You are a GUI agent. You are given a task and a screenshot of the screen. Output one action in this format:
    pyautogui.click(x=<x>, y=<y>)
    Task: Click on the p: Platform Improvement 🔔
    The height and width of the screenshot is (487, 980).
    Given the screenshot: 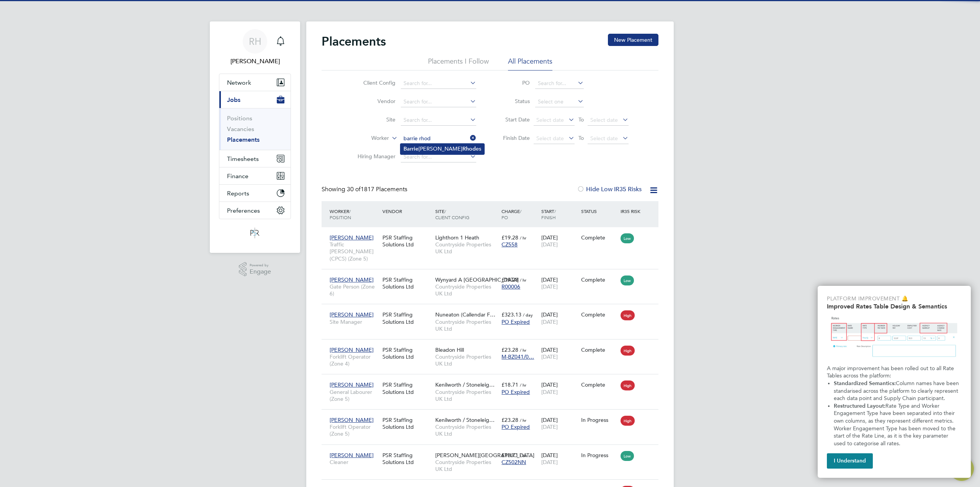 What is the action you would take?
    pyautogui.click(x=894, y=299)
    